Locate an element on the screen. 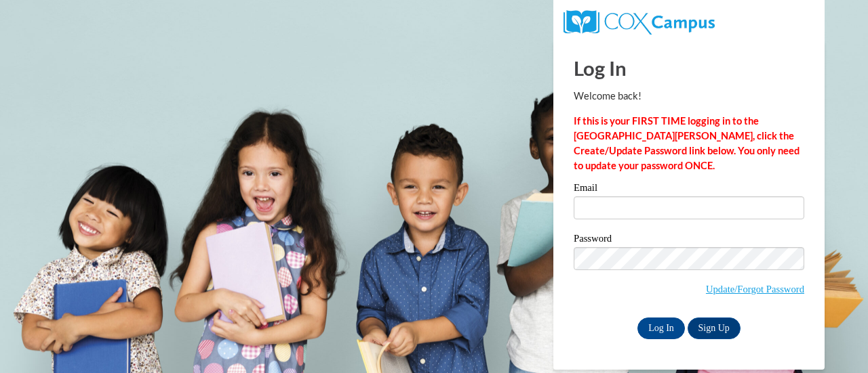  a: Update/Forgot Password is located at coordinates (754, 289).